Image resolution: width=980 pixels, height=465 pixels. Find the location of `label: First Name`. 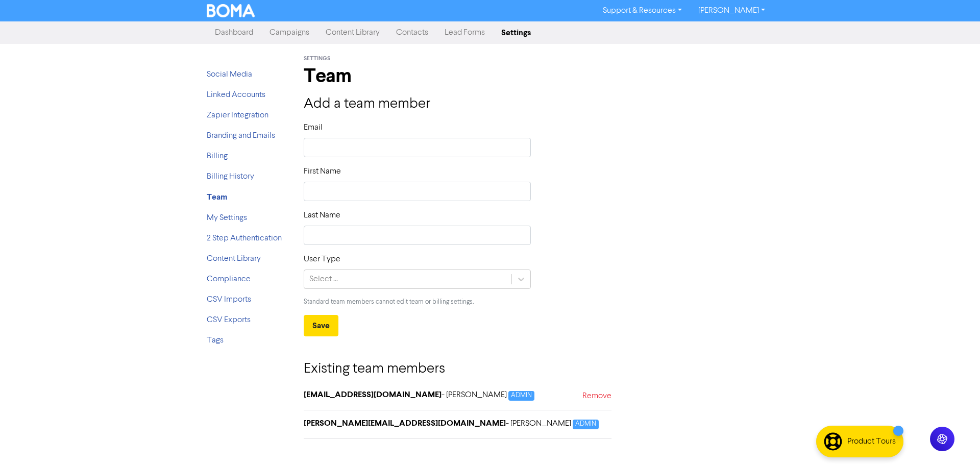

label: First Name is located at coordinates (322, 172).